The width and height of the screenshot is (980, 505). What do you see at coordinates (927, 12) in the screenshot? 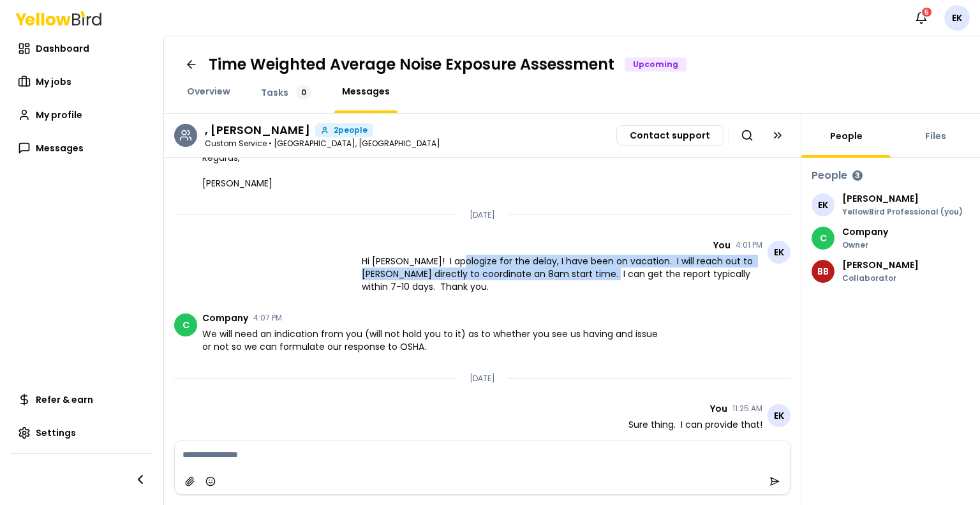
I see `div: 5` at bounding box center [927, 12].